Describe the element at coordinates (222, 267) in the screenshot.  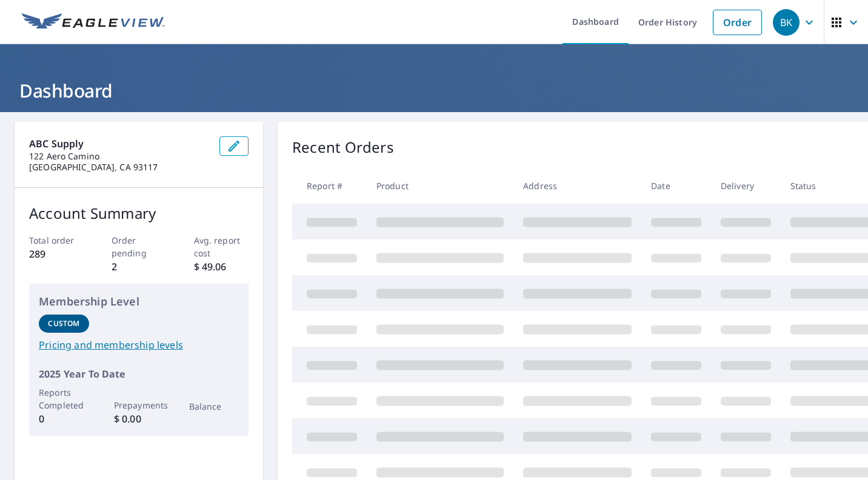
I see `p: $ 49.06` at that location.